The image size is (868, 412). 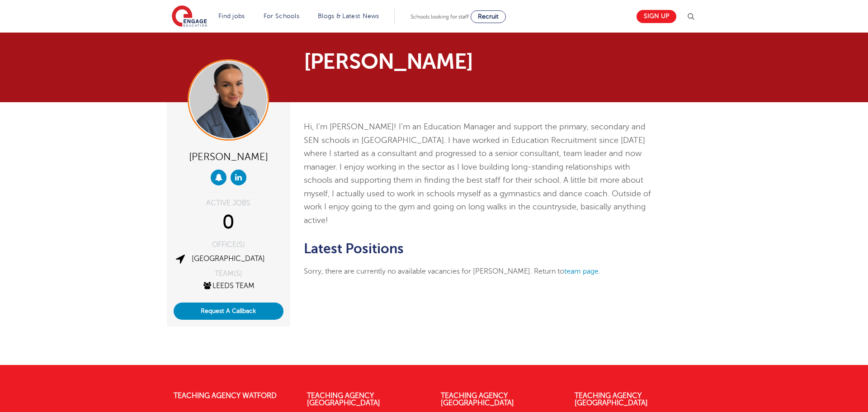 I want to click on div: OFFICE(S), so click(x=228, y=245).